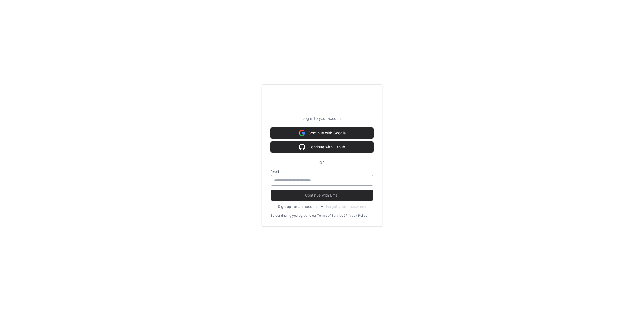 The image size is (644, 311). Describe the element at coordinates (322, 195) in the screenshot. I see `button: Continue with Email` at that location.